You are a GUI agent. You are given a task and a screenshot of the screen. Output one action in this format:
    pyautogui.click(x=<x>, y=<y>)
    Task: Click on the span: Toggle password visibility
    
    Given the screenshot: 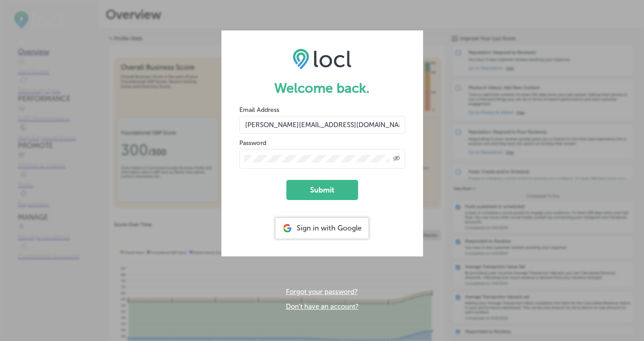 What is the action you would take?
    pyautogui.click(x=396, y=159)
    